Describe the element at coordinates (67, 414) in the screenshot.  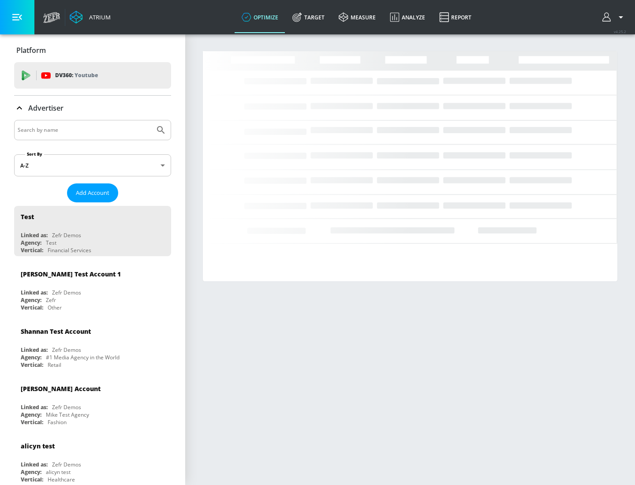
I see `div: Mike Test Agency` at that location.